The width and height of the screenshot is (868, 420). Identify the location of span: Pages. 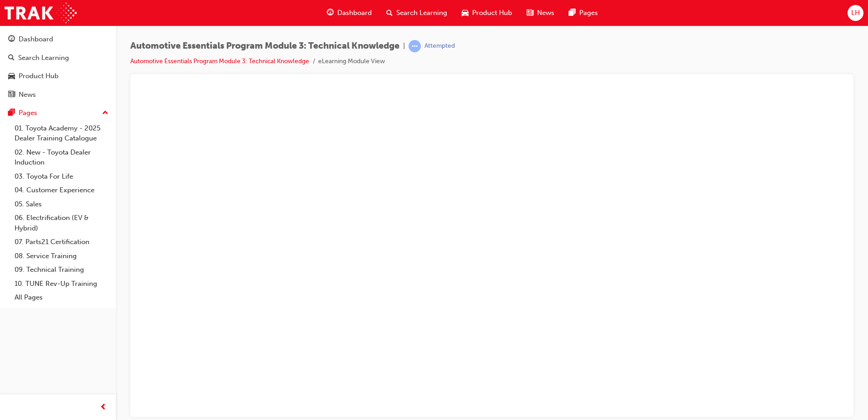
(589, 13).